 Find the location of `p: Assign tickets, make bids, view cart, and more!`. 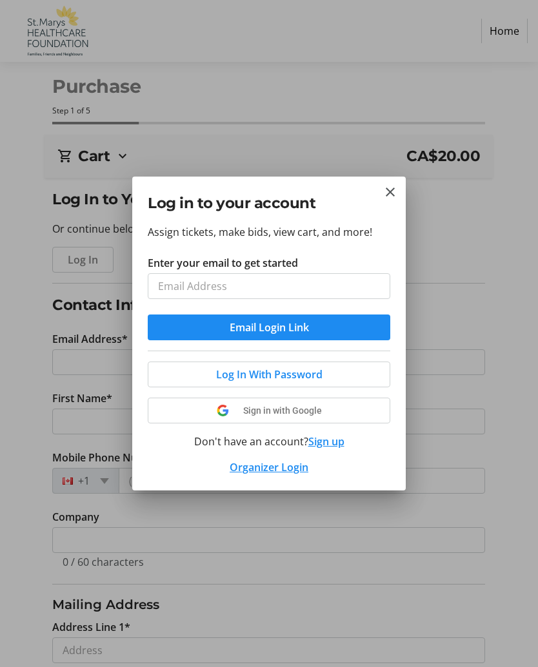

p: Assign tickets, make bids, view cart, and more! is located at coordinates (269, 232).